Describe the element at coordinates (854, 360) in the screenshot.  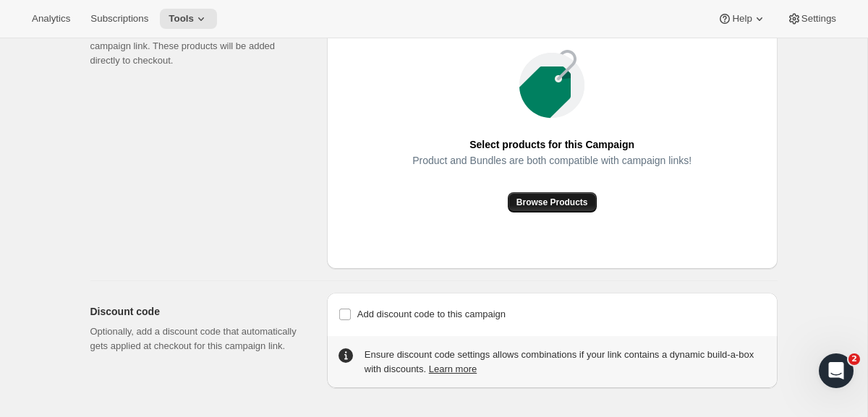
I see `span: 2` at that location.